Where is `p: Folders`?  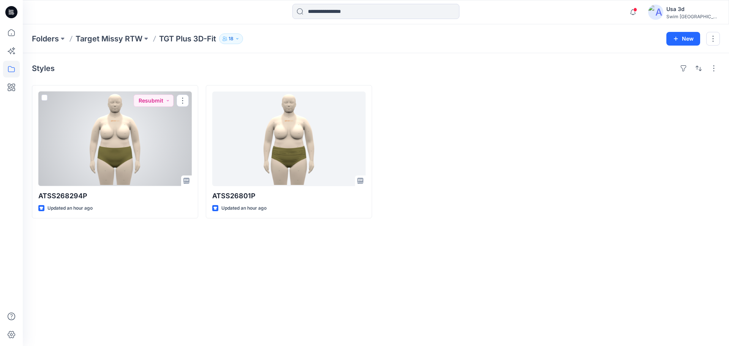
p: Folders is located at coordinates (45, 39).